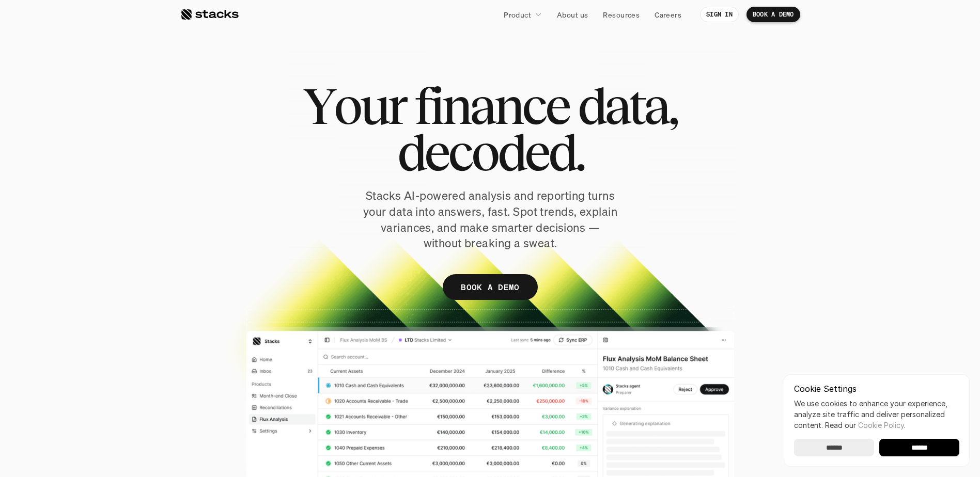  I want to click on span: f, so click(422, 105).